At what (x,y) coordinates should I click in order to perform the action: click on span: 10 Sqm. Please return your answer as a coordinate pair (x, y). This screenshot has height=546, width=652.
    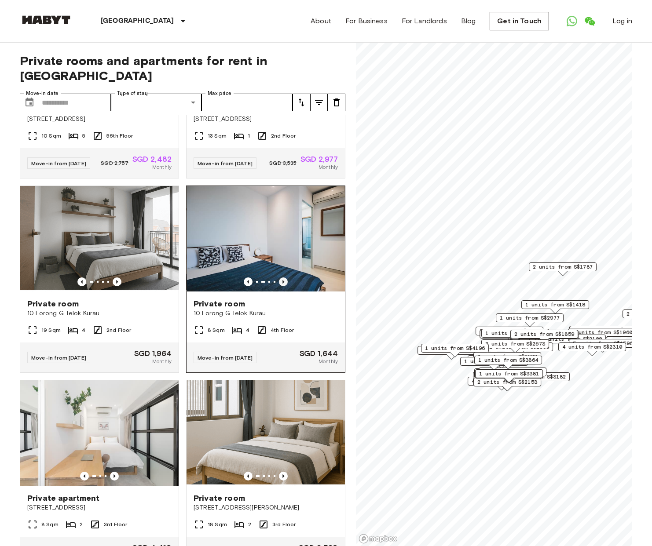
    Looking at the image, I should click on (51, 136).